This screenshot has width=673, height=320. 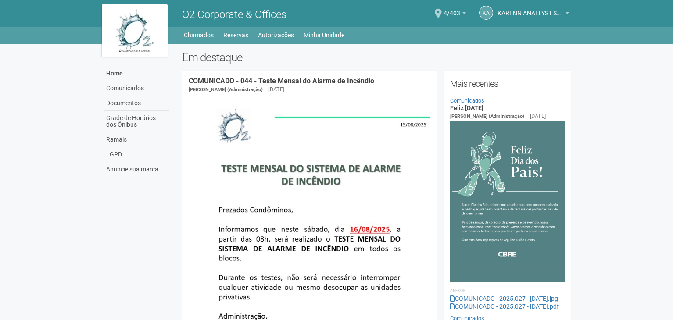 What do you see at coordinates (136, 74) in the screenshot?
I see `a: Home` at bounding box center [136, 74].